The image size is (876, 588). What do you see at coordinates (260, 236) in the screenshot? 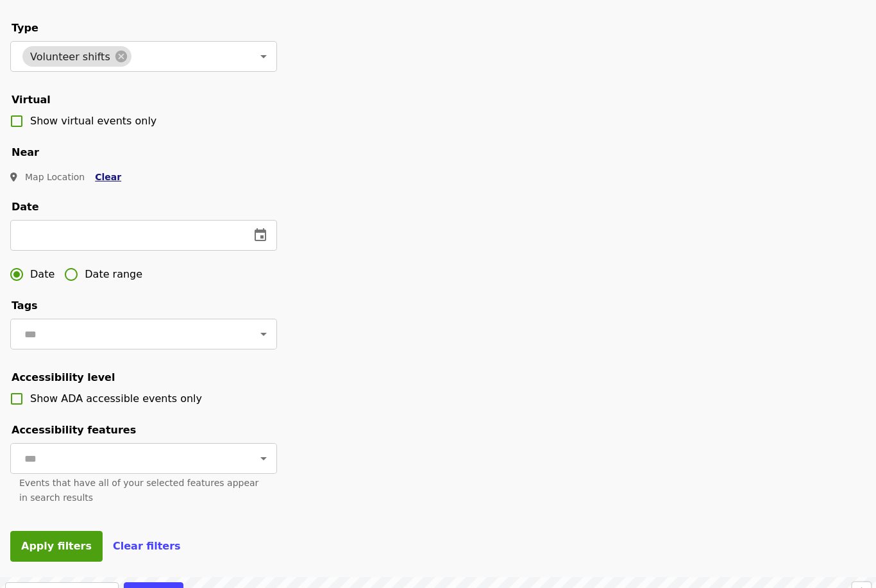
I see `button: change date` at bounding box center [260, 236].